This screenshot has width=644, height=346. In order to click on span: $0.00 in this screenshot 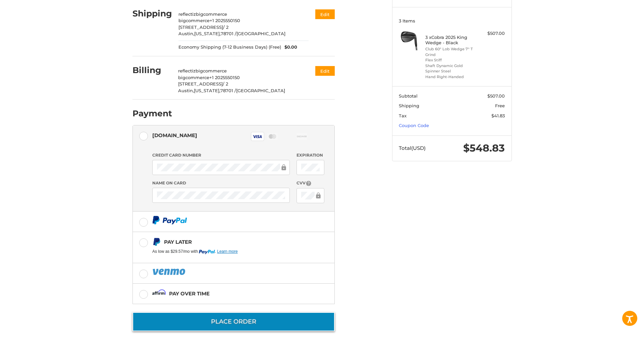, I will do `click(289, 47)`.